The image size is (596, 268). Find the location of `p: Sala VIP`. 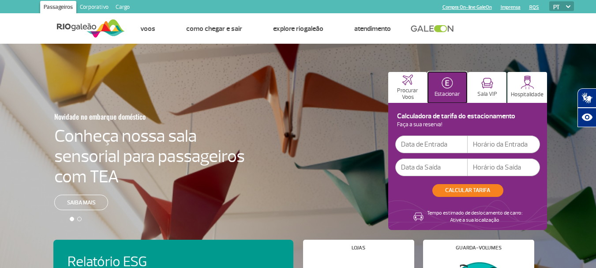

p: Sala VIP is located at coordinates (487, 94).